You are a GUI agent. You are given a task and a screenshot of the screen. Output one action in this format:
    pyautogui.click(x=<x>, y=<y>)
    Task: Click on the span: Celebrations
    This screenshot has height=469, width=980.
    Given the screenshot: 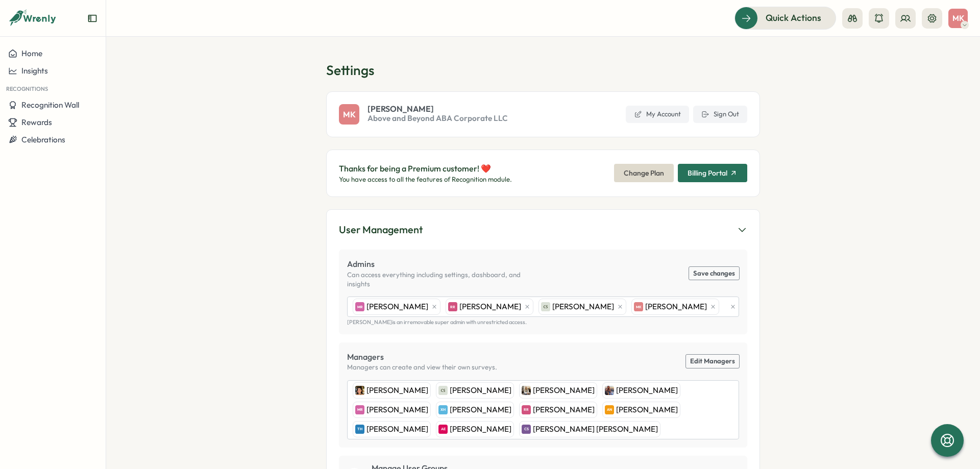 What is the action you would take?
    pyautogui.click(x=44, y=139)
    